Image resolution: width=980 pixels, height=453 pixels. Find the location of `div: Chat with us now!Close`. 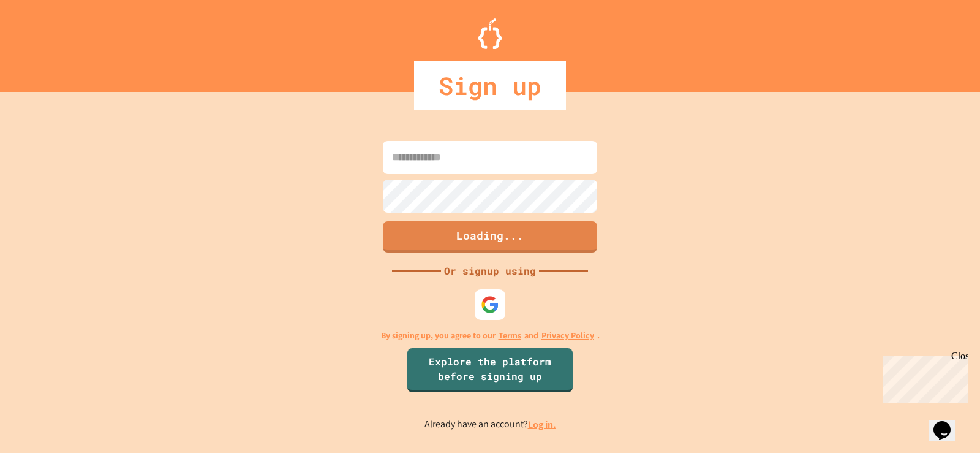

div: Chat with us now!Close is located at coordinates (45, 41).